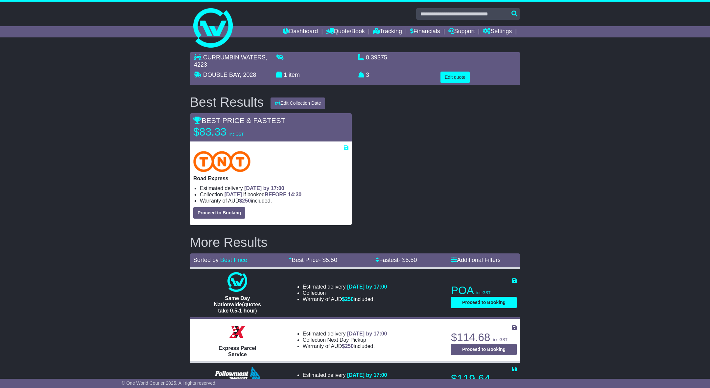  What do you see at coordinates (397, 382) in the screenshot?
I see `span: 13:45` at bounding box center [397, 382].